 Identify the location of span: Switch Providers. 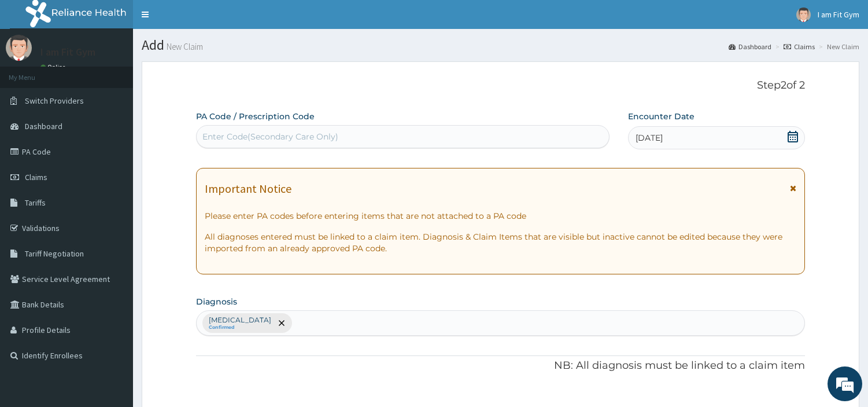
(54, 101).